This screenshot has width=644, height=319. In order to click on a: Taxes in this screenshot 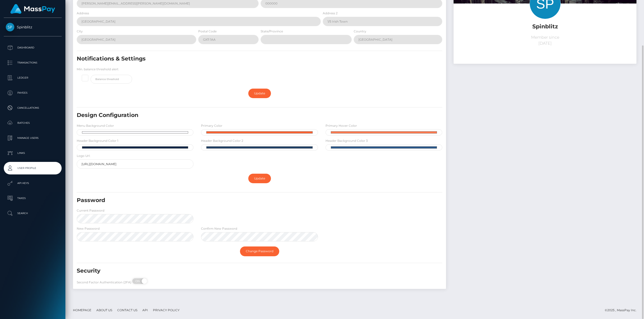, I will do `click(33, 198)`.